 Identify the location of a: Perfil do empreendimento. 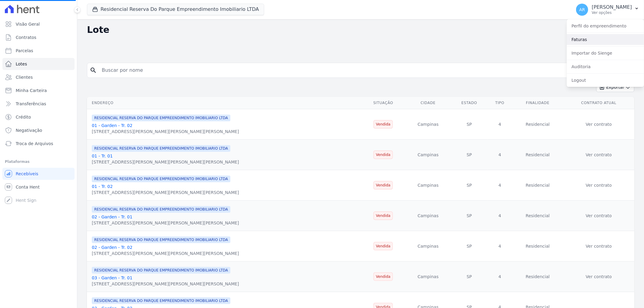
(605, 26).